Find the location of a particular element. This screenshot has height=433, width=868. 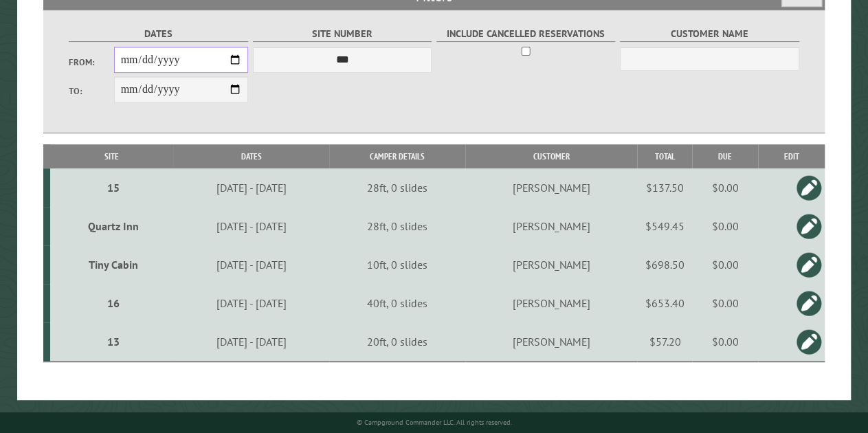

div: Tiny Cabin is located at coordinates (112, 265).